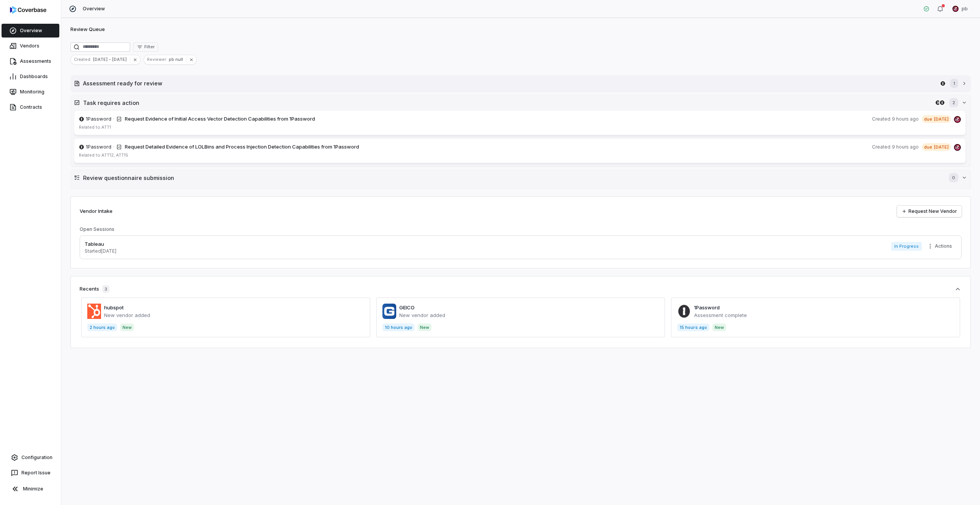  I want to click on button: Assessment ready for review1password.com1, so click(521, 84).